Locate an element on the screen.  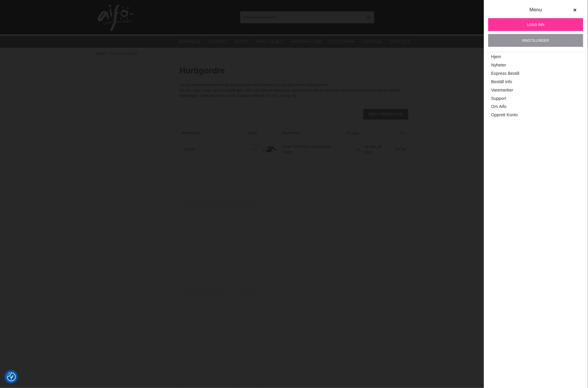
a: Studio is located at coordinates (217, 42).